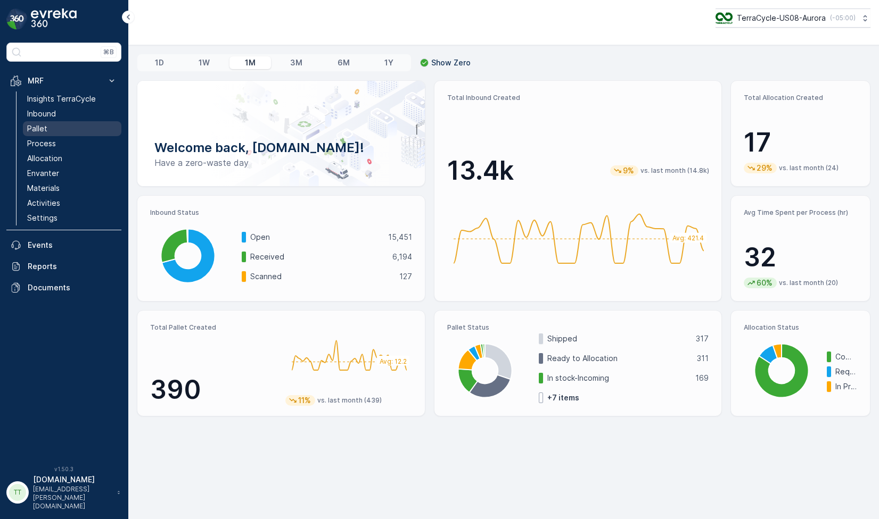  I want to click on p: Allocation Status, so click(800, 328).